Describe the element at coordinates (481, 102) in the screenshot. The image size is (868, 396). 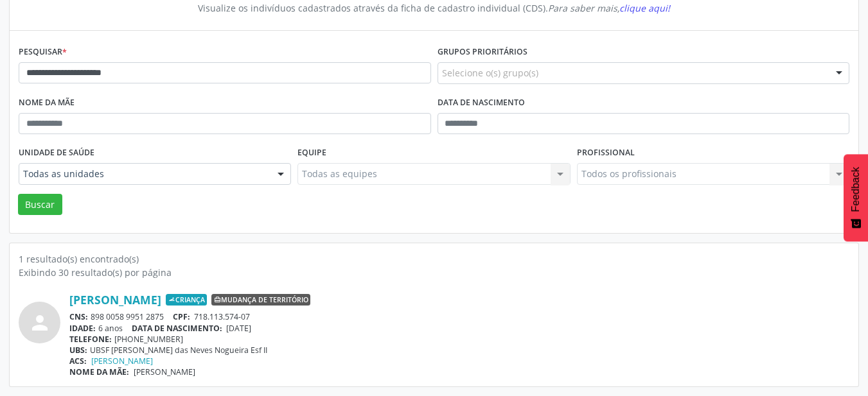
I see `label: Data de nascimento` at that location.